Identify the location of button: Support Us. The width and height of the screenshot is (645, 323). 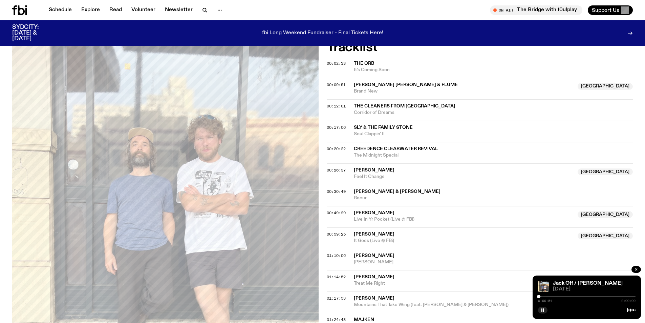
(610, 10).